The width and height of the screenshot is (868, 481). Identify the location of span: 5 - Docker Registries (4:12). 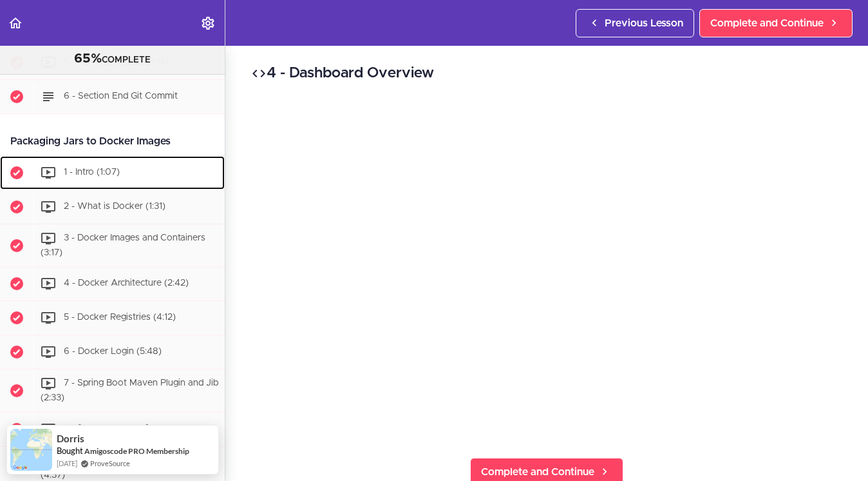
(120, 318).